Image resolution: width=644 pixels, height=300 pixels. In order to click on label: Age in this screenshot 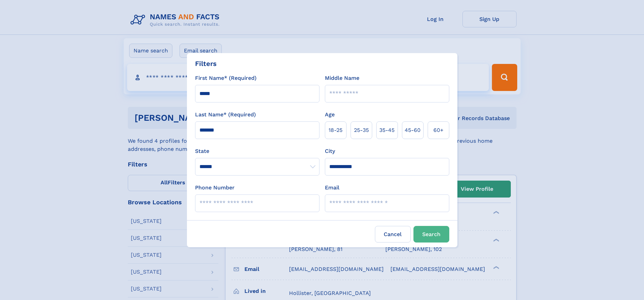, I will do `click(329, 114)`.